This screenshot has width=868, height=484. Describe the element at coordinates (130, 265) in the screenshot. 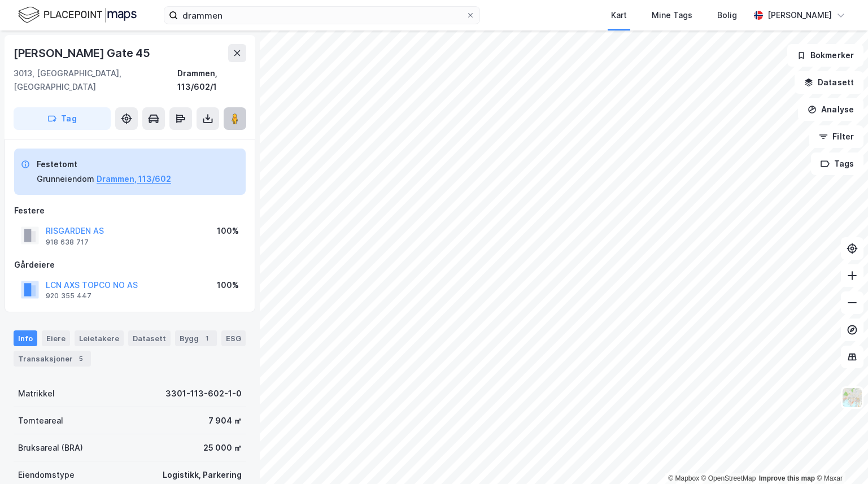

I see `div: Gårdeiere` at that location.